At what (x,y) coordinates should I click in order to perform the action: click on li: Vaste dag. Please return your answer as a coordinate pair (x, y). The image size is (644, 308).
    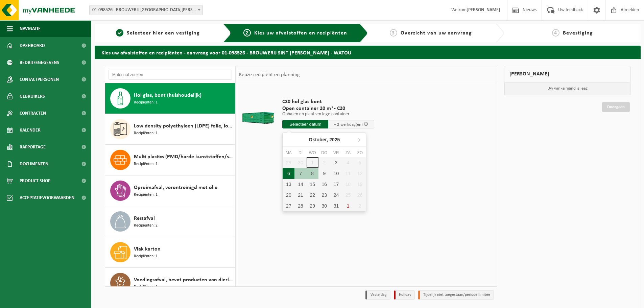
    Looking at the image, I should click on (378, 295).